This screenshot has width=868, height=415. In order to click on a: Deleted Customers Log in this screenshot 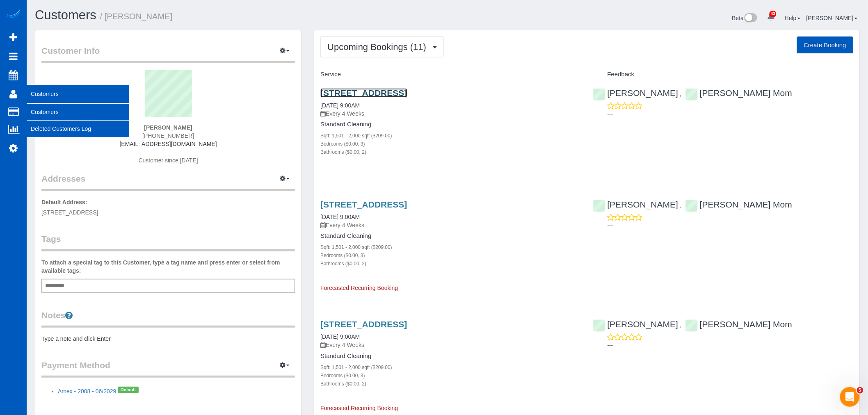, I will do `click(78, 129)`.